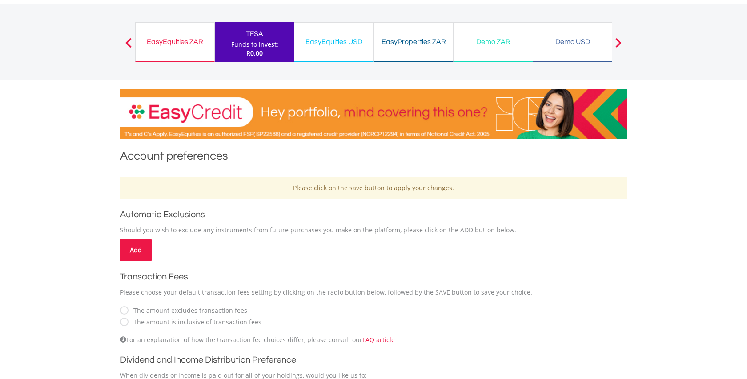 The width and height of the screenshot is (747, 379). I want to click on a: FAQ article, so click(378, 340).